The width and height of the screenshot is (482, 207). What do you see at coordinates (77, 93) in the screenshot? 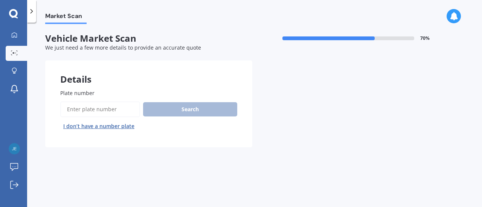
I see `span: Plate number` at bounding box center [77, 93].